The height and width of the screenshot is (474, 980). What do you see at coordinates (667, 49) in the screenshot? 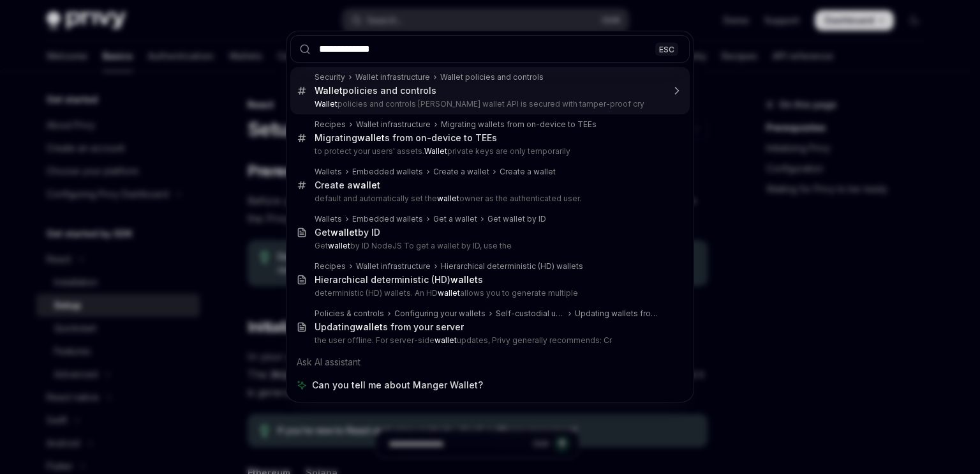
I see `div: ESC` at bounding box center [667, 49].